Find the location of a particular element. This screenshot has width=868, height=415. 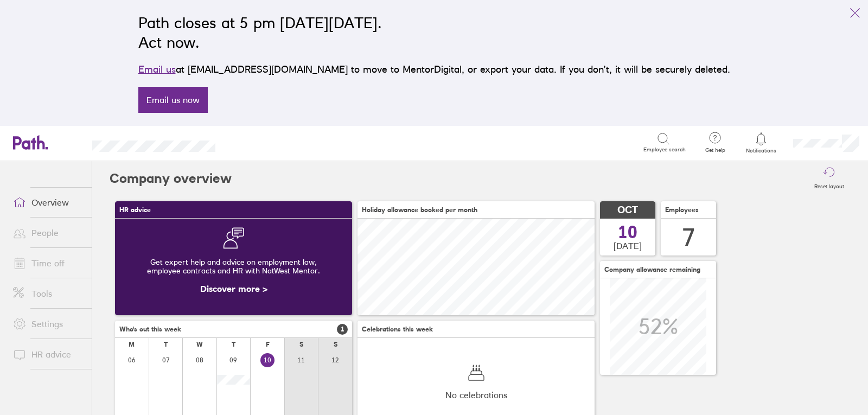

a: HR advice is located at coordinates (48, 354).